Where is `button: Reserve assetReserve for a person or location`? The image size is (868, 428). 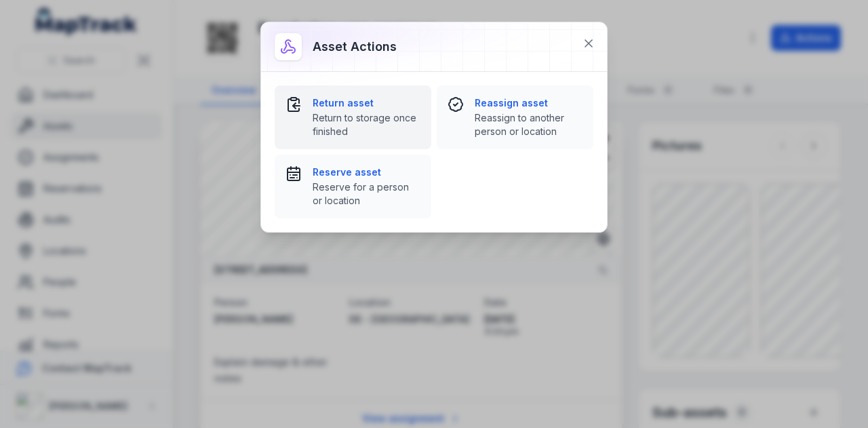
button: Reserve assetReserve for a person or location is located at coordinates (353, 187).